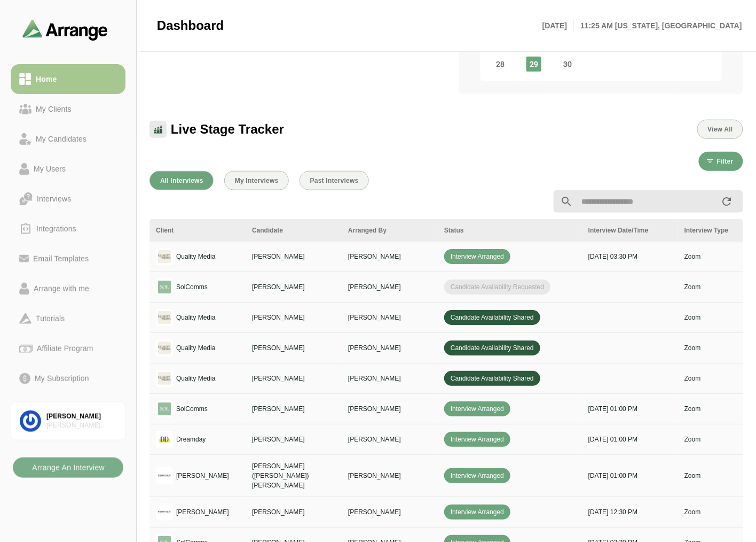 Image resolution: width=756 pixels, height=542 pixels. I want to click on a: Email Templates, so click(68, 258).